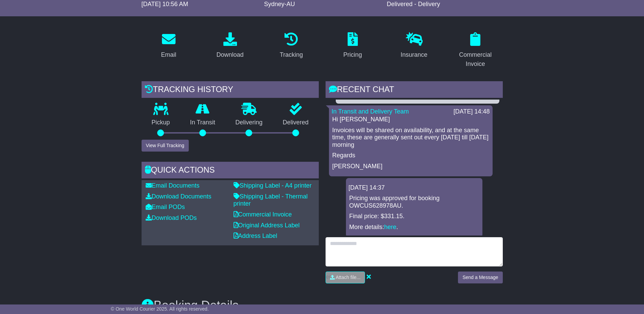 The height and width of the screenshot is (314, 644). I want to click on p: Pricing was approved for booking OWCUS628978AU., so click(414, 202).